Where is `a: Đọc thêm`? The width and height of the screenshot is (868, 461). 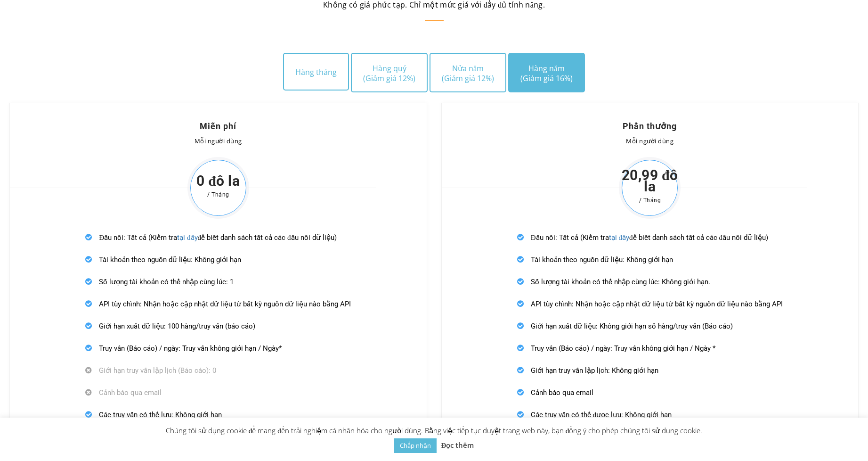 a: Đọc thêm is located at coordinates (458, 445).